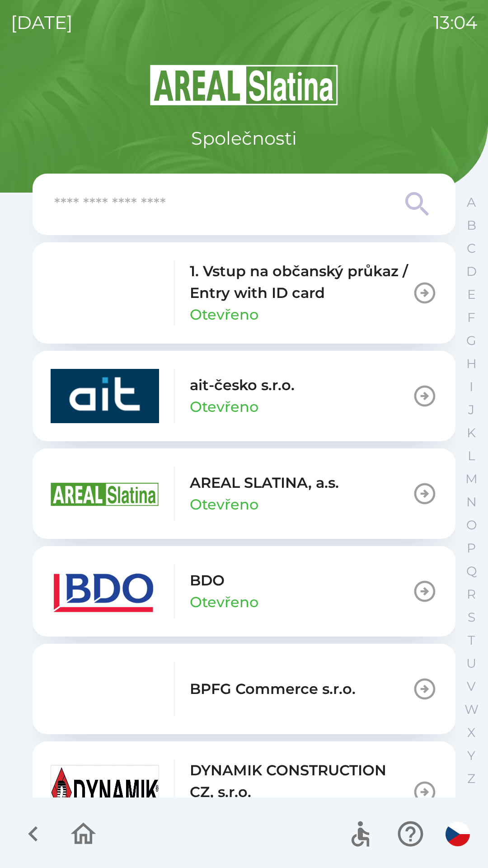 Image resolution: width=488 pixels, height=868 pixels. I want to click on p: E, so click(472, 294).